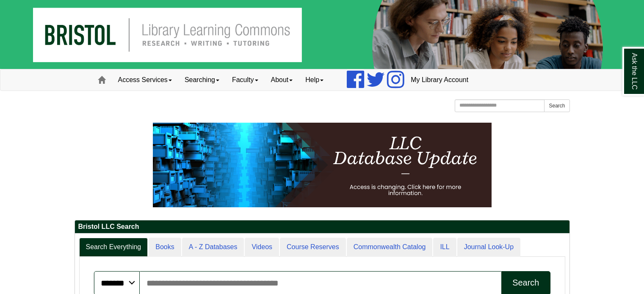 Image resolution: width=644 pixels, height=294 pixels. I want to click on a: Videos, so click(262, 247).